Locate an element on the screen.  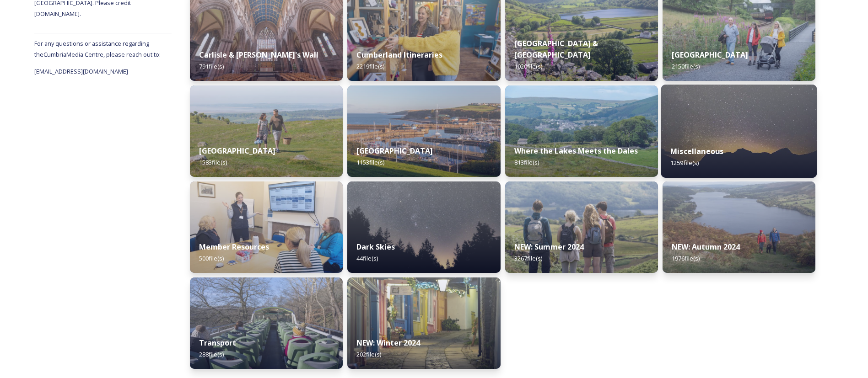
strong: Where the Lakes Meets the Dales is located at coordinates (576, 151).